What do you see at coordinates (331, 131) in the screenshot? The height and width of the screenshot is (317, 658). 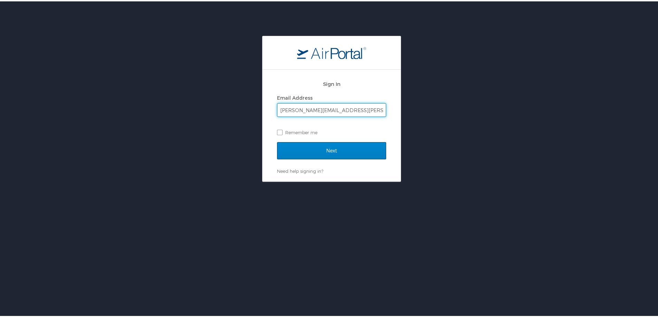 I see `label: Remember me` at bounding box center [331, 131].